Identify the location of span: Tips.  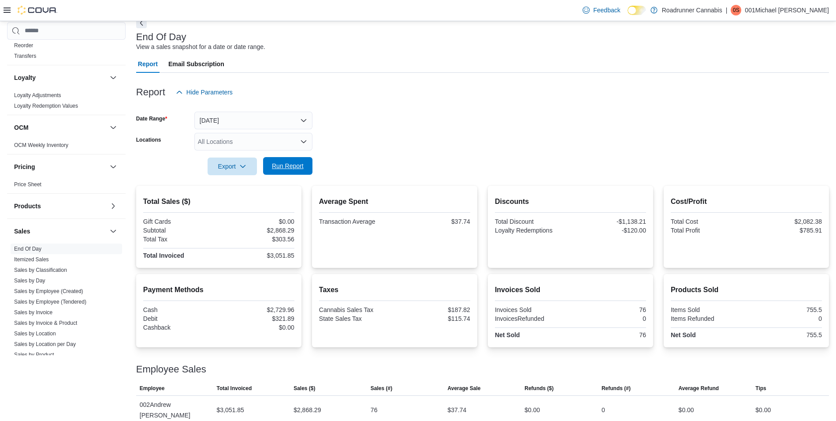
(761, 388).